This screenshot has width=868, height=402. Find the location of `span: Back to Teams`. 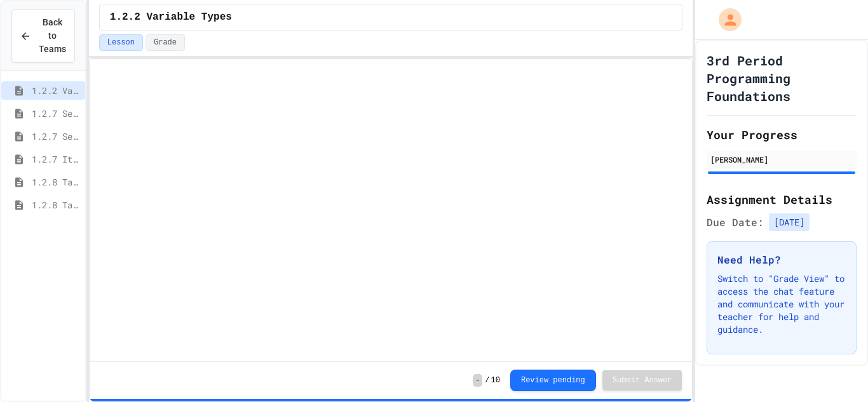

span: Back to Teams is located at coordinates (52, 36).